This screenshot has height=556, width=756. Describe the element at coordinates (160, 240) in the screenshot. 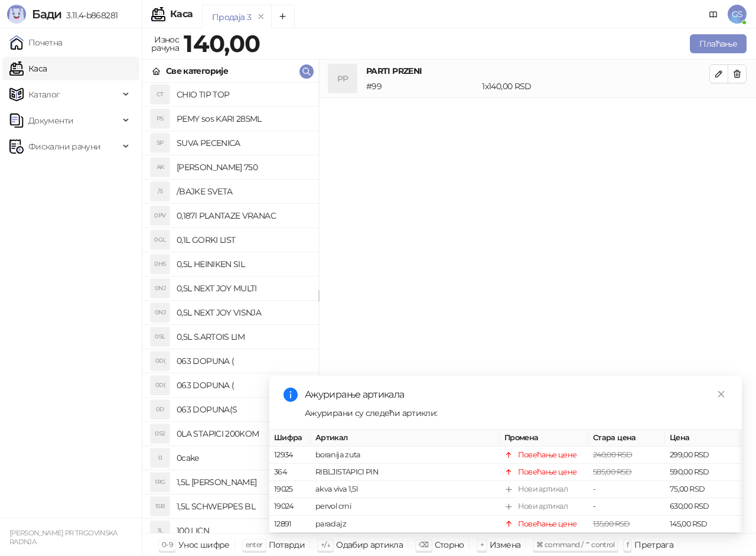

I see `div: 0GL` at that location.